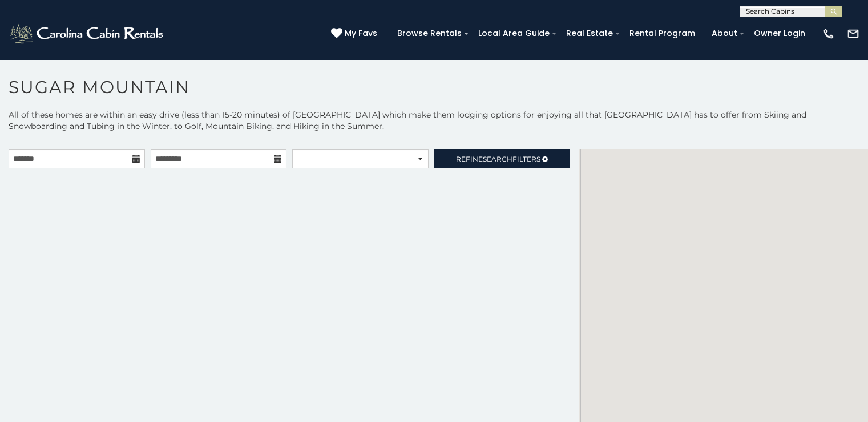 The height and width of the screenshot is (422, 868). What do you see at coordinates (360, 33) in the screenshot?
I see `span: My Favs` at bounding box center [360, 33].